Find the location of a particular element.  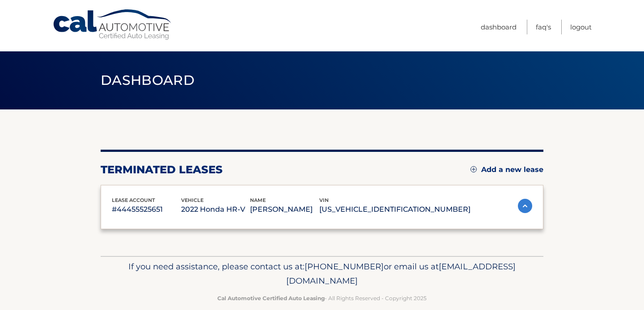

a: Cal Automotive is located at coordinates (113, 25).